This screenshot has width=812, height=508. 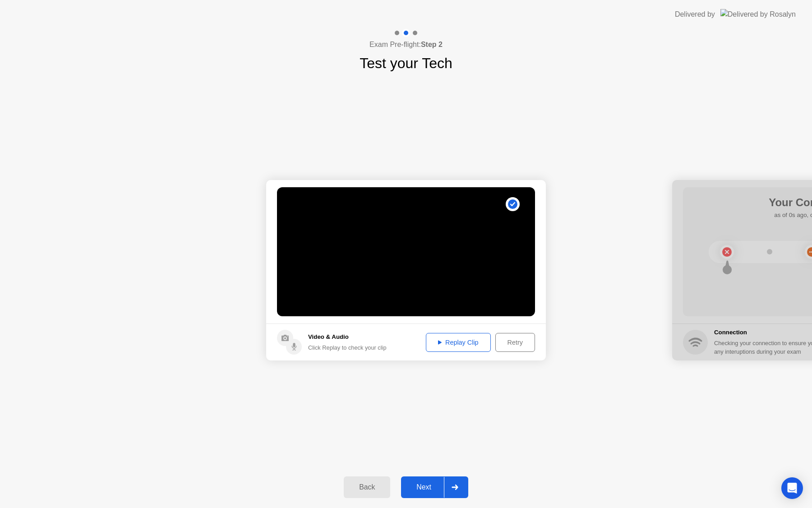 I want to click on div: Delivered by, so click(x=695, y=15).